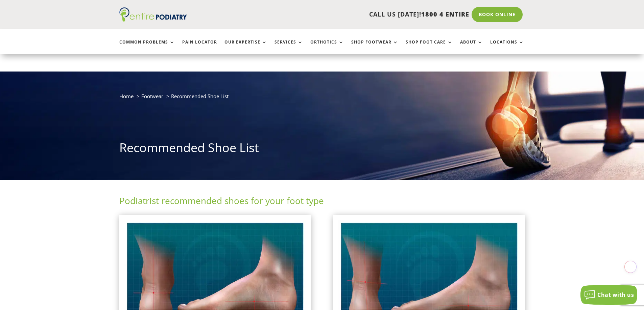 This screenshot has height=310, width=644. What do you see at coordinates (609, 295) in the screenshot?
I see `button: Chat with us` at bounding box center [609, 295].